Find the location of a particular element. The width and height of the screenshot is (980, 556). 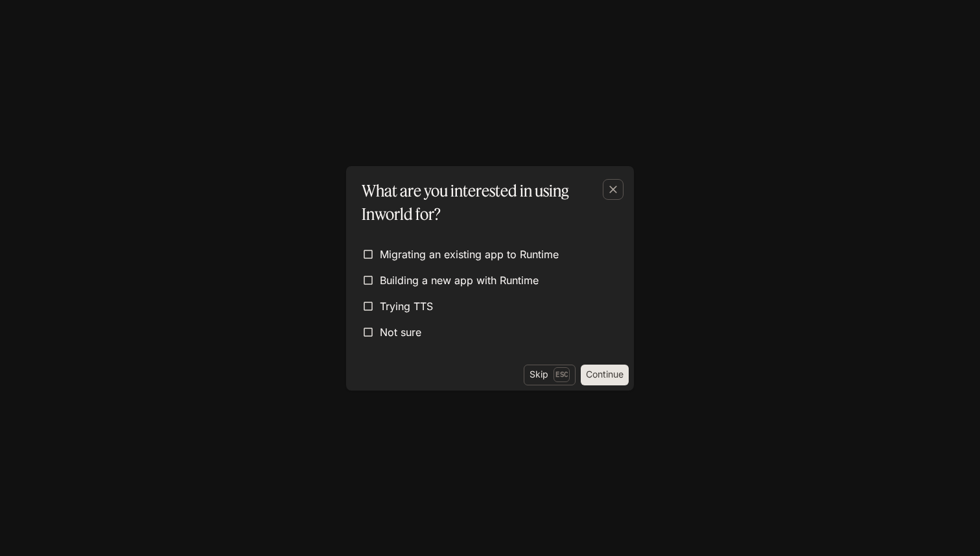

span: Building a new app with Runtime is located at coordinates (459, 280).